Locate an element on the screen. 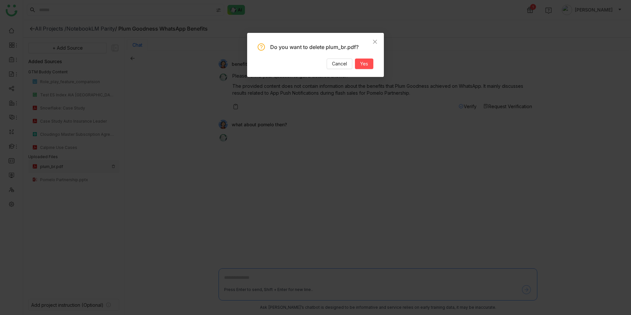  span: Yes is located at coordinates (364, 64).